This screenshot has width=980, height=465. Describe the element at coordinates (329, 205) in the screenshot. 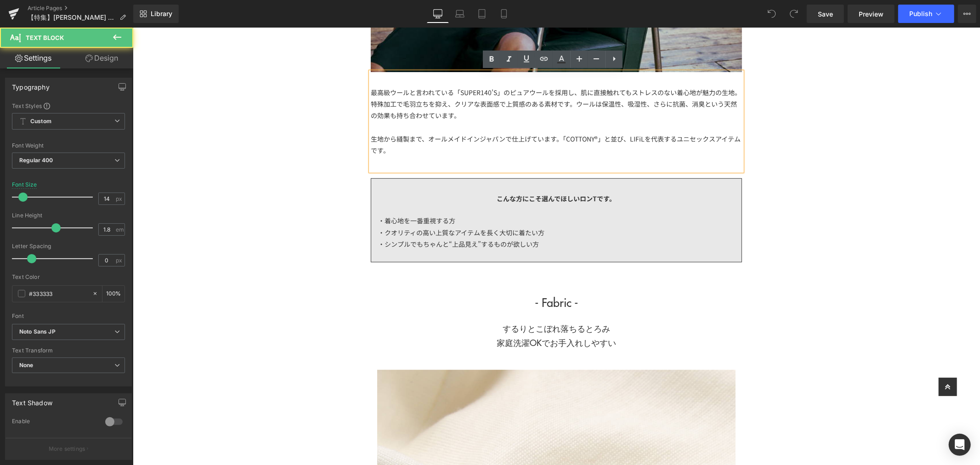

I see `span: ・クオリティの高い上質なアイテムを長く大切に着たい方` at that location.